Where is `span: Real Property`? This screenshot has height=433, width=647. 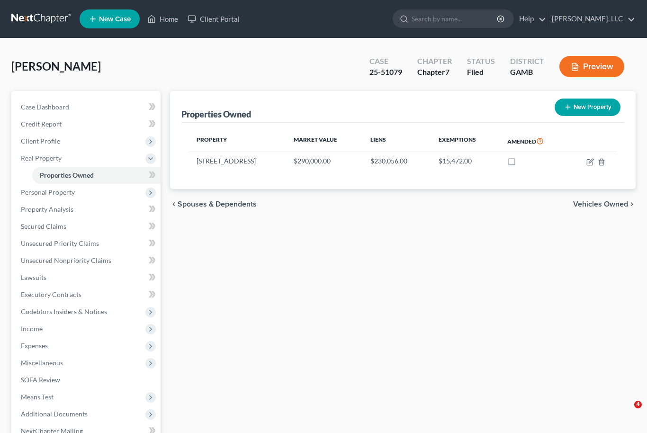 span: Real Property is located at coordinates (41, 158).